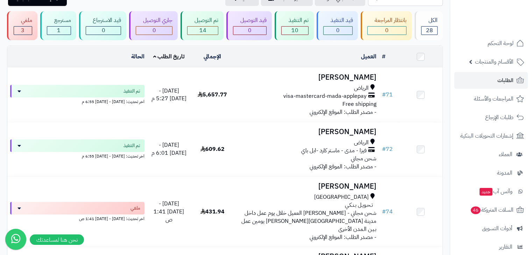 The height and width of the screenshot is (255, 532). What do you see at coordinates (59, 20) in the screenshot?
I see `div: مسترجع` at bounding box center [59, 20].